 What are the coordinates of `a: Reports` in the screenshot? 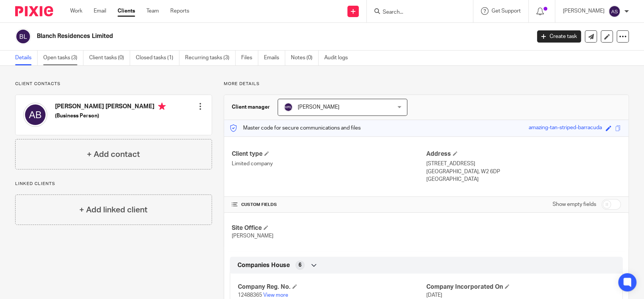 It's located at (180, 11).